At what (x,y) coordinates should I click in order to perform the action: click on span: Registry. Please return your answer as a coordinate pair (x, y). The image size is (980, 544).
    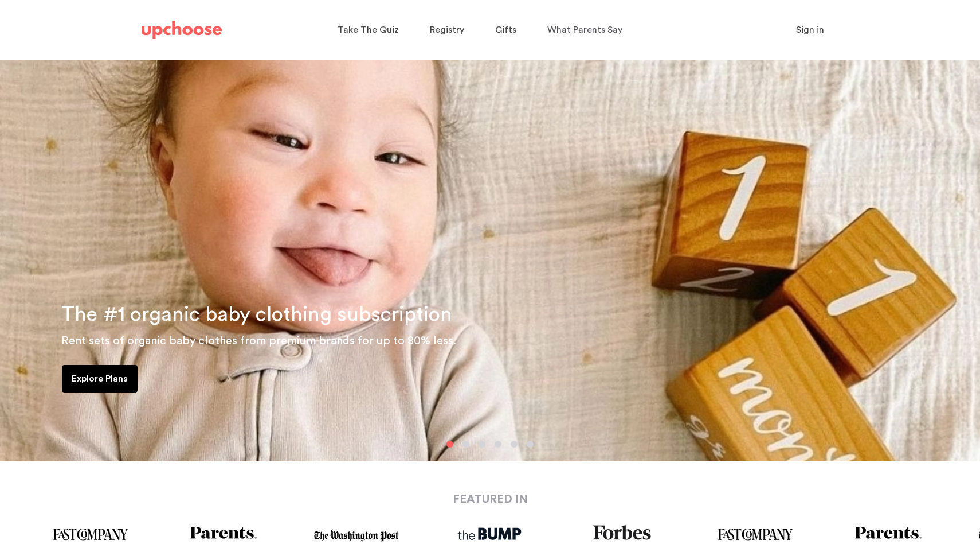
    Looking at the image, I should click on (447, 30).